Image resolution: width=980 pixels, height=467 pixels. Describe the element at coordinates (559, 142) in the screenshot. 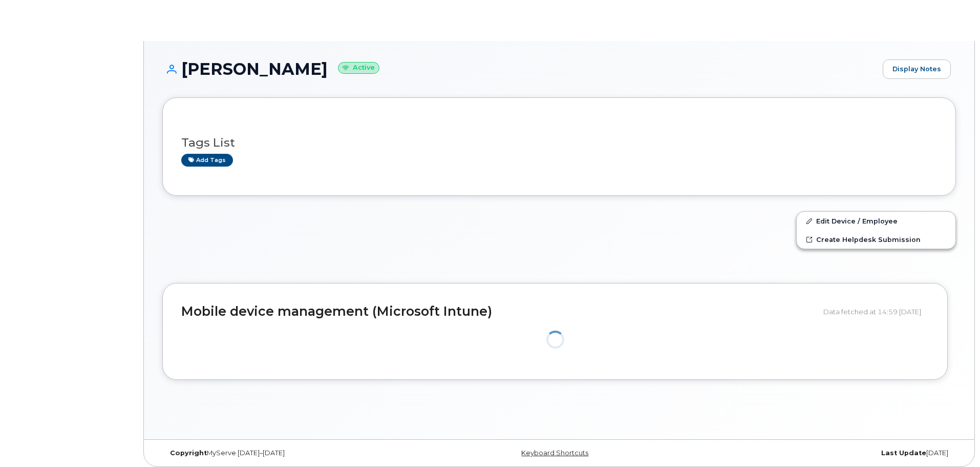

I see `h3: Tags List` at that location.